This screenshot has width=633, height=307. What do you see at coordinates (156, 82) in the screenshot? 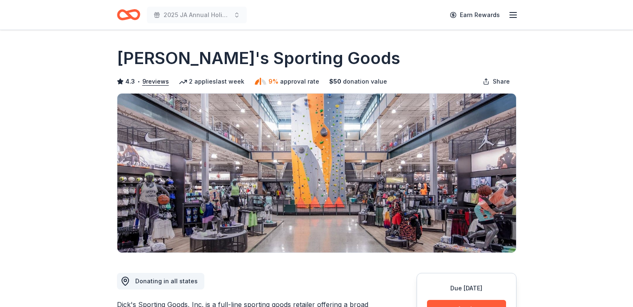
I see `button: 9reviews` at bounding box center [156, 82].